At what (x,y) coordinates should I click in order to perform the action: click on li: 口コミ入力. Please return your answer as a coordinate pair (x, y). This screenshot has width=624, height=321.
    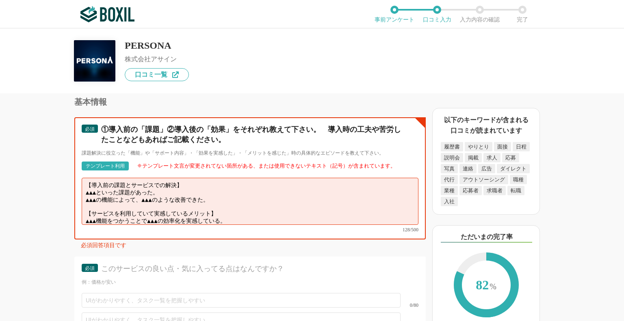
    Looking at the image, I should click on (437, 14).